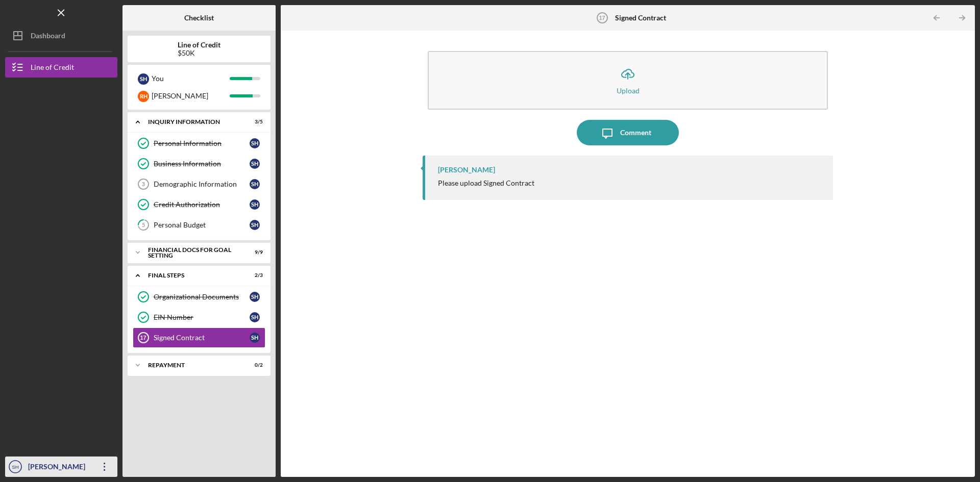  Describe the element at coordinates (199, 53) in the screenshot. I see `div: $50K` at that location.